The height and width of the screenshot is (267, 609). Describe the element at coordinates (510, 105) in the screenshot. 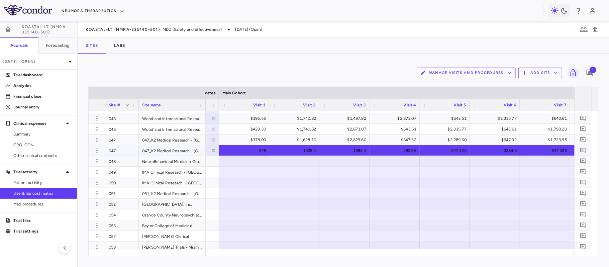

I see `span: Visit 6` at that location.